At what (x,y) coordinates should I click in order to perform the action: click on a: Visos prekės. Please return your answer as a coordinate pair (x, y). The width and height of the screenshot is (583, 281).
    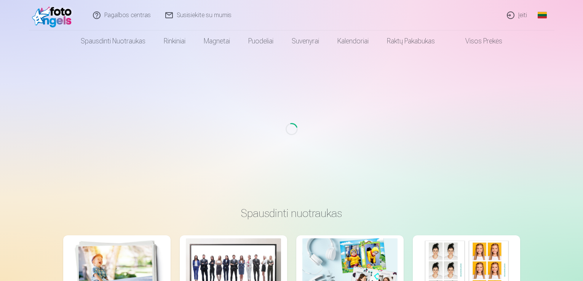
    Looking at the image, I should click on (477, 41).